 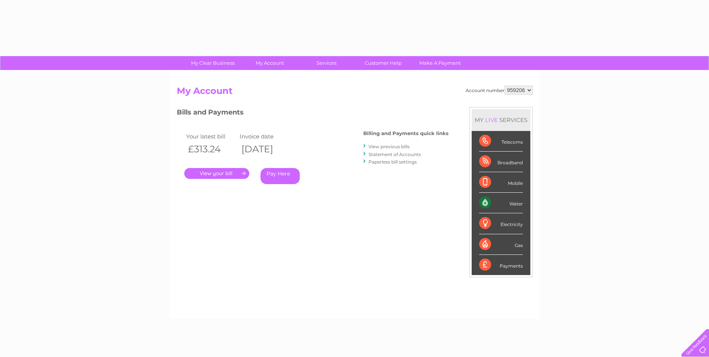 What do you see at coordinates (395, 154) in the screenshot?
I see `a: Statement of Accounts` at bounding box center [395, 154].